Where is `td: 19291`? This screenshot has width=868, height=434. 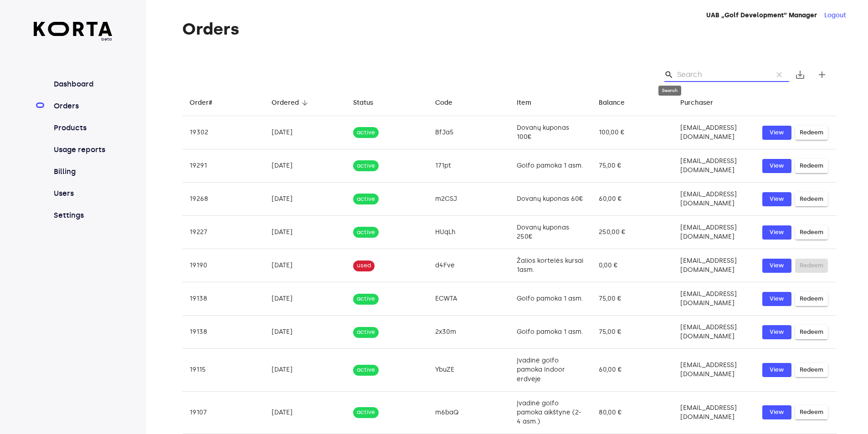
td: 19291 is located at coordinates (223, 166).